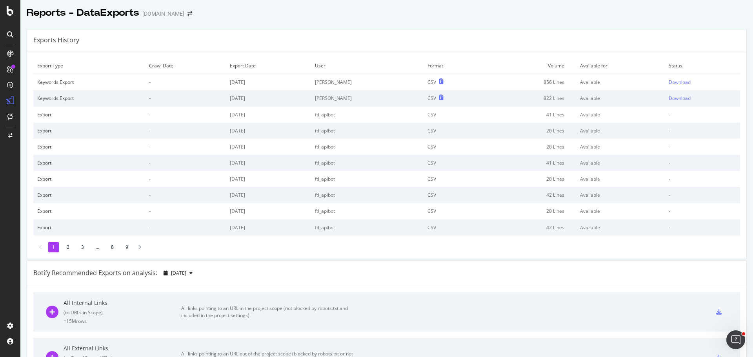  Describe the element at coordinates (530, 98) in the screenshot. I see `td: 822 Lines` at that location.